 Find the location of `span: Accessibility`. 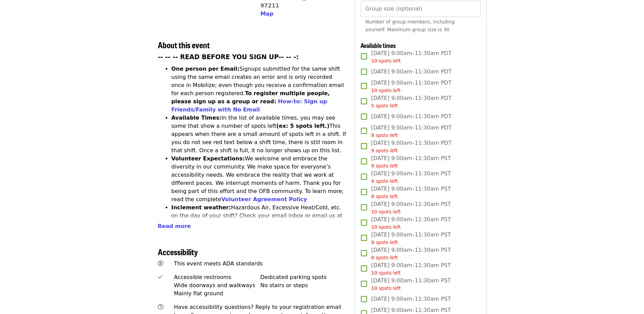

span: Accessibility is located at coordinates (178, 252).